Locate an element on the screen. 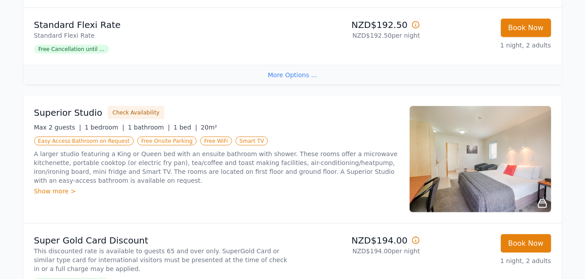 The image size is (585, 279). div: Show more > is located at coordinates (217, 191).